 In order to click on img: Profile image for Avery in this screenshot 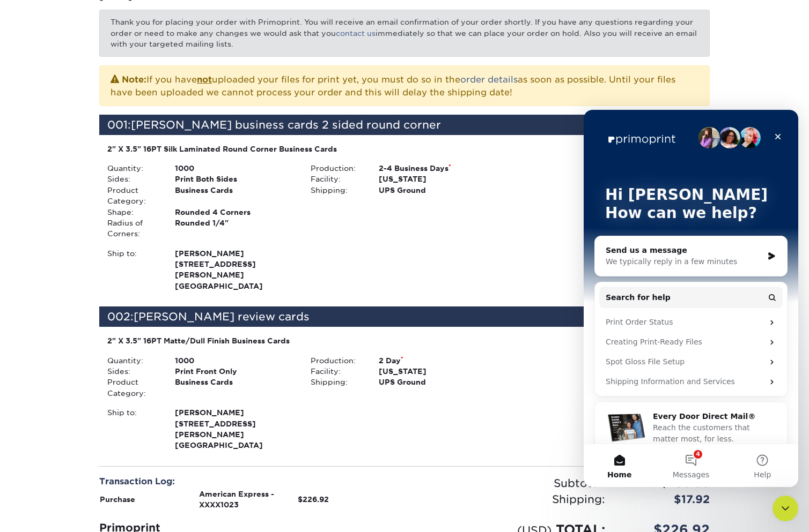, I will do `click(146, 28)`.